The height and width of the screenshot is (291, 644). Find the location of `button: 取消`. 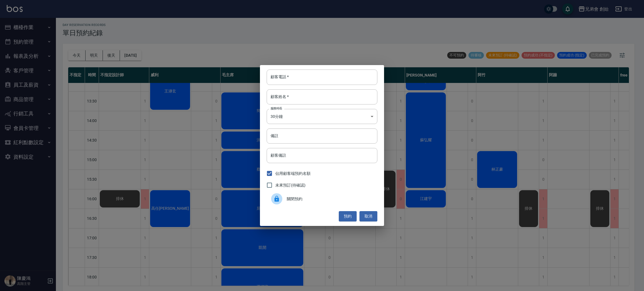

button: 取消 is located at coordinates (368, 216).